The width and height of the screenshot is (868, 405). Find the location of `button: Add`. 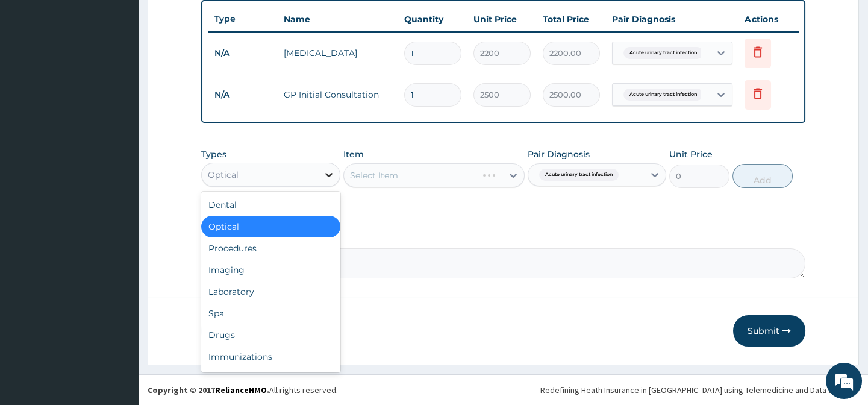

button: Add is located at coordinates (763, 176).